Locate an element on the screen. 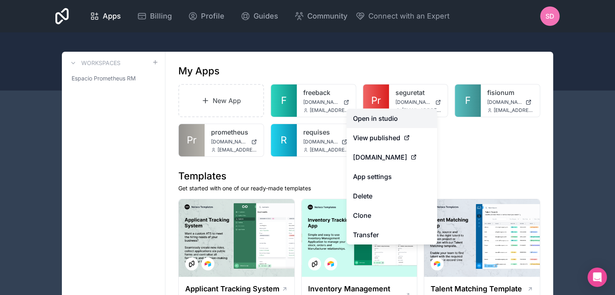  span: R is located at coordinates (284, 140).